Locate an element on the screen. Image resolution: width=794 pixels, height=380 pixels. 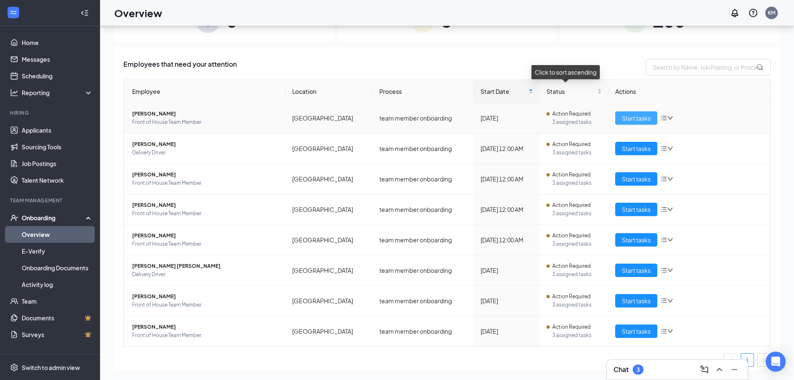
button: Minimize is located at coordinates (735, 369).